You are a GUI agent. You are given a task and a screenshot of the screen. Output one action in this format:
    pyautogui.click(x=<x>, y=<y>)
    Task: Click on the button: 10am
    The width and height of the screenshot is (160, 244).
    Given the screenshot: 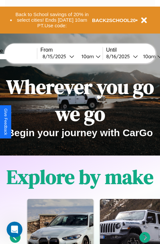 What is the action you would take?
    pyautogui.click(x=89, y=56)
    